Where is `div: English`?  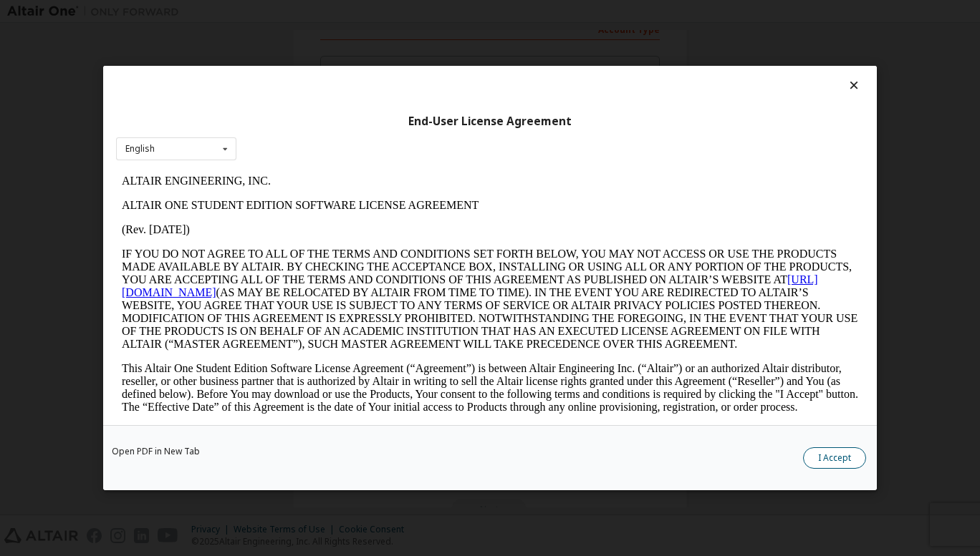
div: English is located at coordinates (140, 149).